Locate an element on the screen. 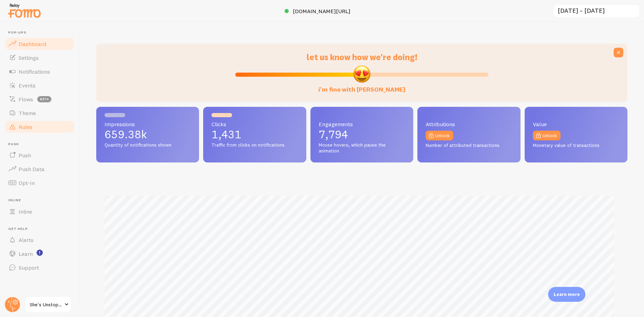 Image resolution: width=644 pixels, height=317 pixels. span: Support is located at coordinates (29, 267).